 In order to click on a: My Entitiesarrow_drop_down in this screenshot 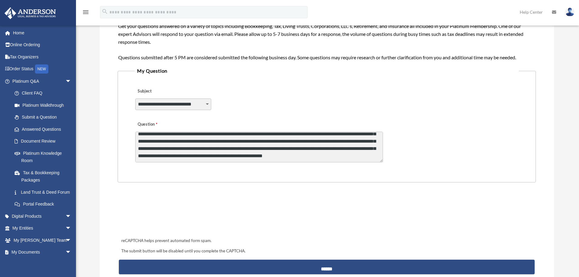, I will do `click(42, 228)`.